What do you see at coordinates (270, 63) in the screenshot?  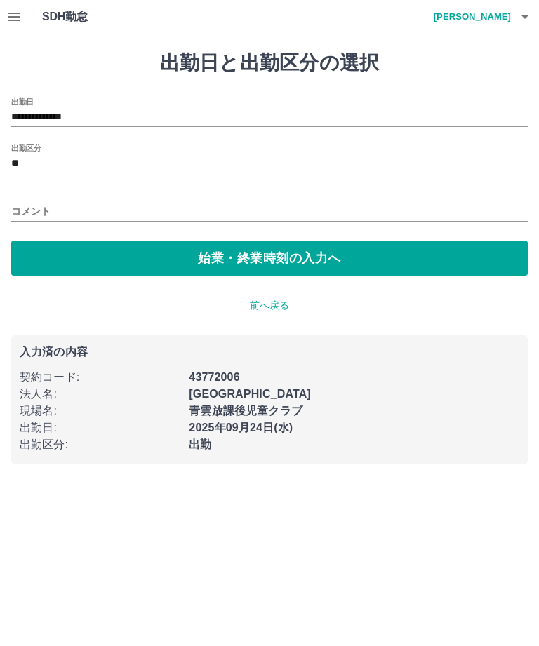 I see `h1: 出勤日と出勤区分の選択` at bounding box center [270, 63].